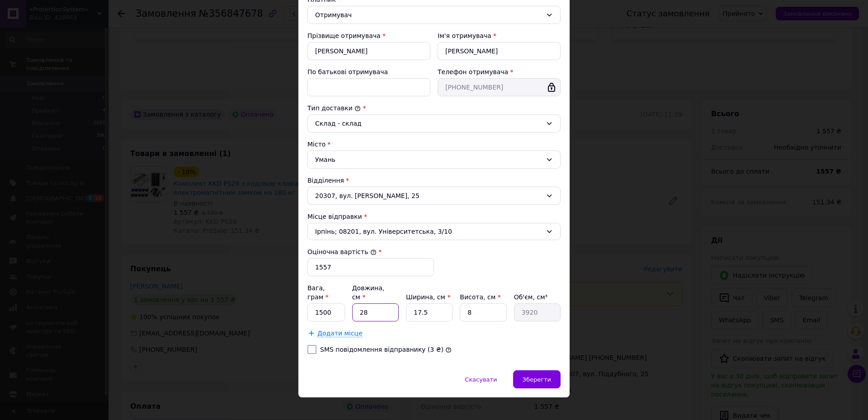 This screenshot has width=868, height=420. Describe the element at coordinates (428, 297) in the screenshot. I see `label: Ширина, см` at that location.